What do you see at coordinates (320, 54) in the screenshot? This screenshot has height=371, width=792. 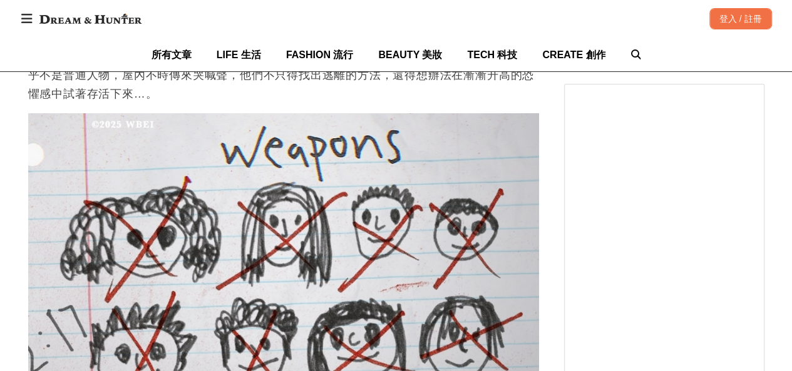 I see `a: FASHION 流行` at bounding box center [320, 54].